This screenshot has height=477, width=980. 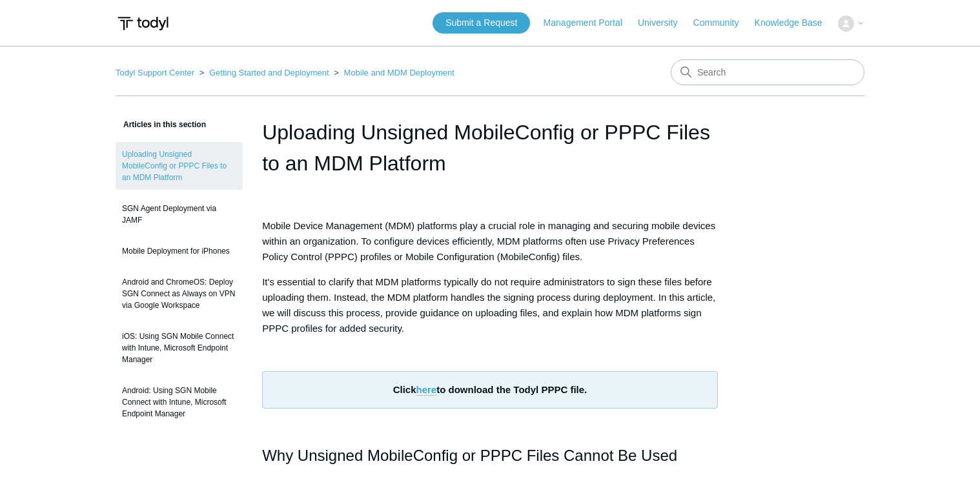 What do you see at coordinates (179, 348) in the screenshot?
I see `a: iOS: Using SGN Mobile Connect with Intune, Microsoft Endpoint Manager` at bounding box center [179, 348].